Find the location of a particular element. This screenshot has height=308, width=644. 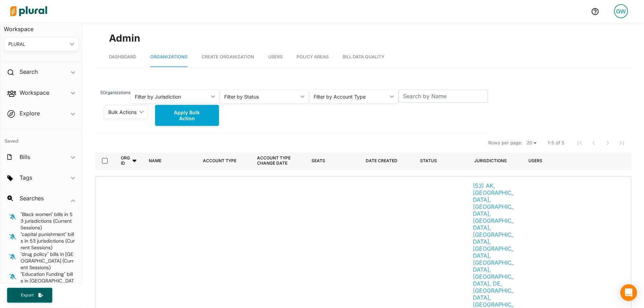

input: Search by Name is located at coordinates (443, 96).